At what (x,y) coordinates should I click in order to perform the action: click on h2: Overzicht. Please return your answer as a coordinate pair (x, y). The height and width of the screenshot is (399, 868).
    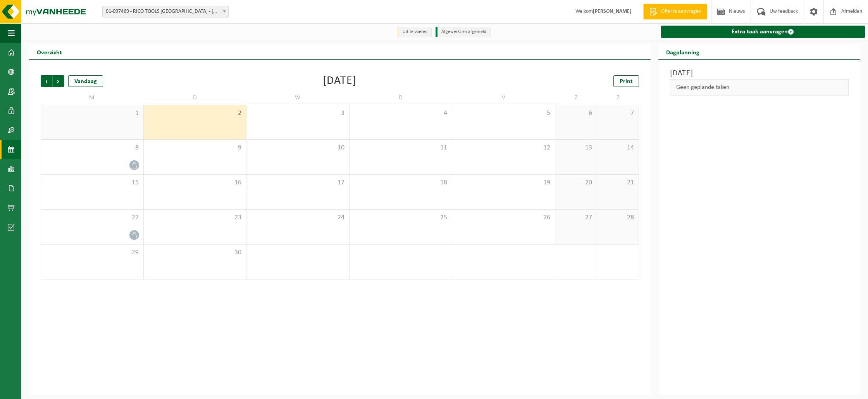
    Looking at the image, I should click on (49, 52).